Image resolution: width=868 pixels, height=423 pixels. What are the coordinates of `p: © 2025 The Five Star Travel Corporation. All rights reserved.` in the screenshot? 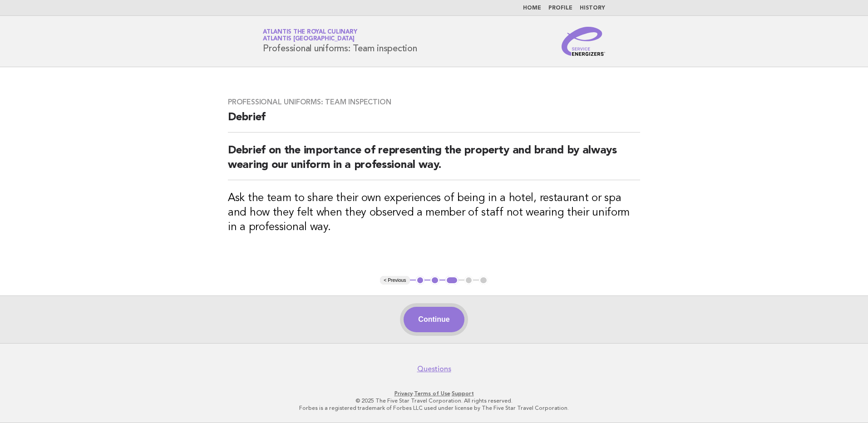 It's located at (434, 401).